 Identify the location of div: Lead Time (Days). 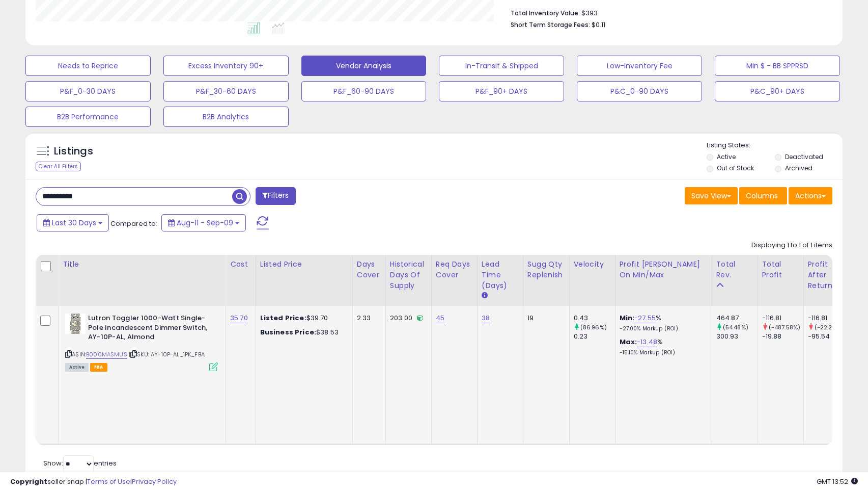
(500, 275).